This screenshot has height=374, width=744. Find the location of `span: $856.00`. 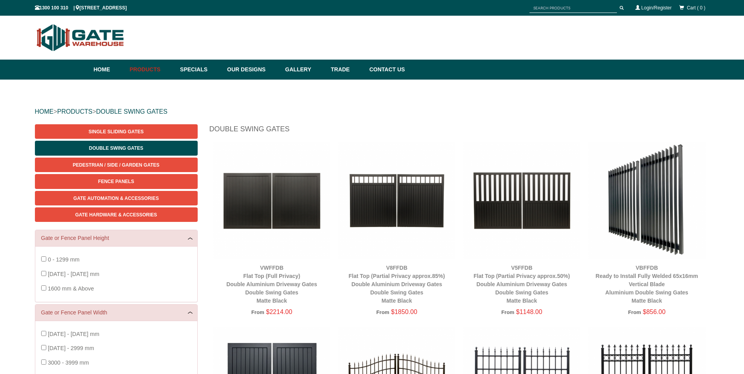

span: $856.00 is located at coordinates (654, 312).